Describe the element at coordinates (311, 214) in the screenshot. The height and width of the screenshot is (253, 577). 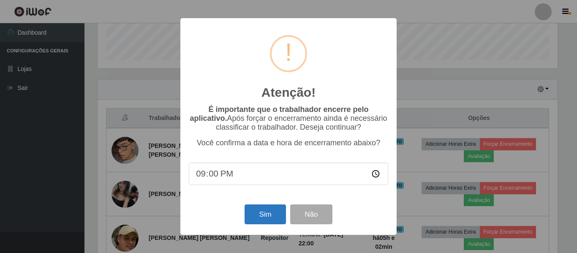
I see `button: Não` at that location.